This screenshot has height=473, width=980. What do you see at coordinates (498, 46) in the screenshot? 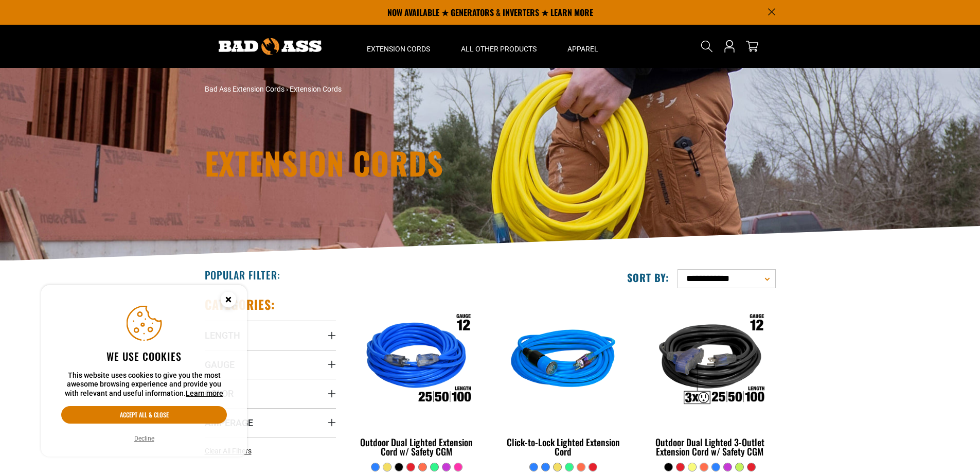
I see `summary: All Other Products` at bounding box center [498, 46].